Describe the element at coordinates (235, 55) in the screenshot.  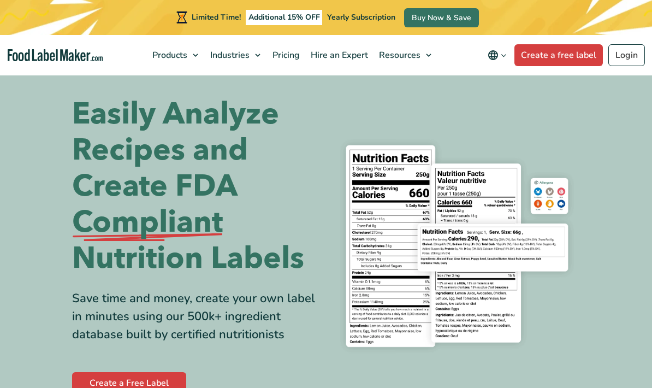
I see `a: Industries` at that location.